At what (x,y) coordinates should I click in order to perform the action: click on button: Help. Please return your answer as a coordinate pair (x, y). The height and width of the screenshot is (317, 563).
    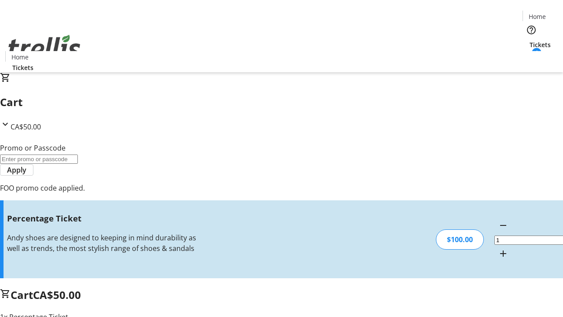
    Looking at the image, I should click on (532, 30).